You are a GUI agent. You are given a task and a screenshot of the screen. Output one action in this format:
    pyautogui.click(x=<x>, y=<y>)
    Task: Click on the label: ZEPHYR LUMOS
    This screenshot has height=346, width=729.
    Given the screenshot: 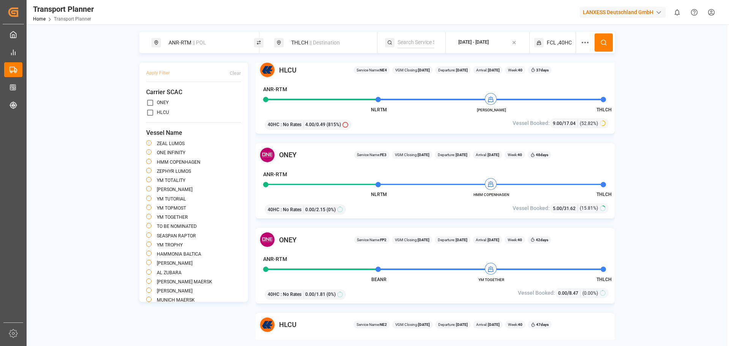 What is the action you would take?
    pyautogui.click(x=174, y=171)
    